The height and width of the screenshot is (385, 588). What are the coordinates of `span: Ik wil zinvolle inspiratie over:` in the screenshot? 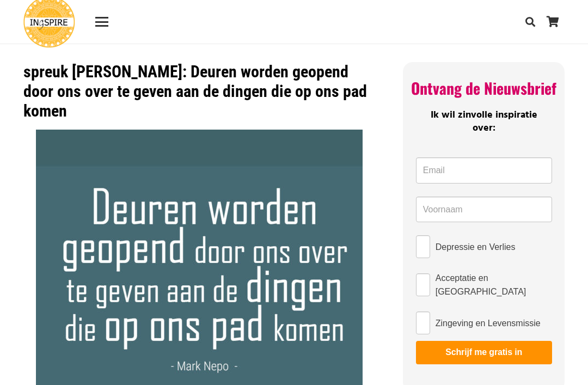 It's located at (484, 121).